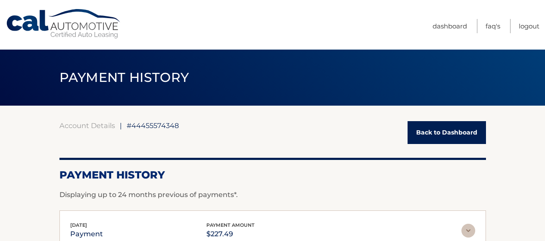 The image size is (545, 241). What do you see at coordinates (529, 26) in the screenshot?
I see `a: Logout` at bounding box center [529, 26].